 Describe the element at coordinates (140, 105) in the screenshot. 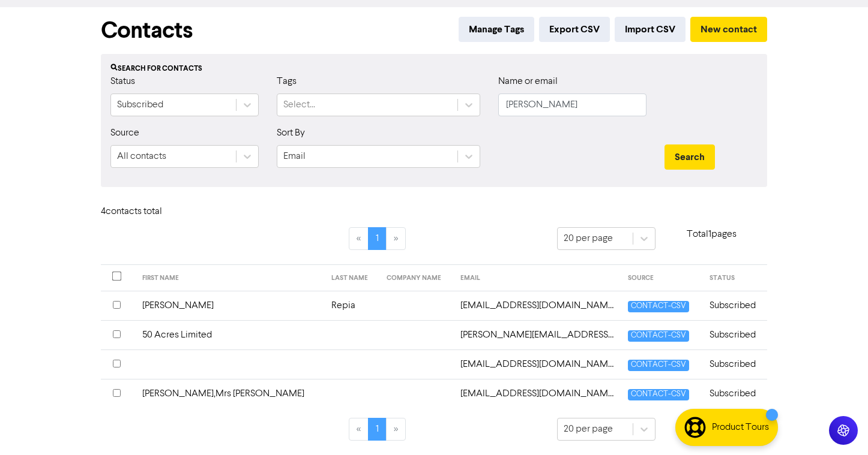

I see `div: Subscribed` at that location.